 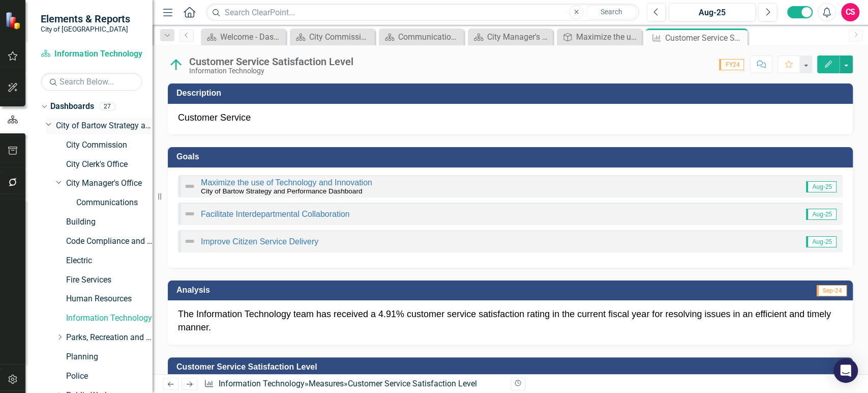 What do you see at coordinates (86, 18) in the screenshot?
I see `span: Elements & Reports` at bounding box center [86, 18].